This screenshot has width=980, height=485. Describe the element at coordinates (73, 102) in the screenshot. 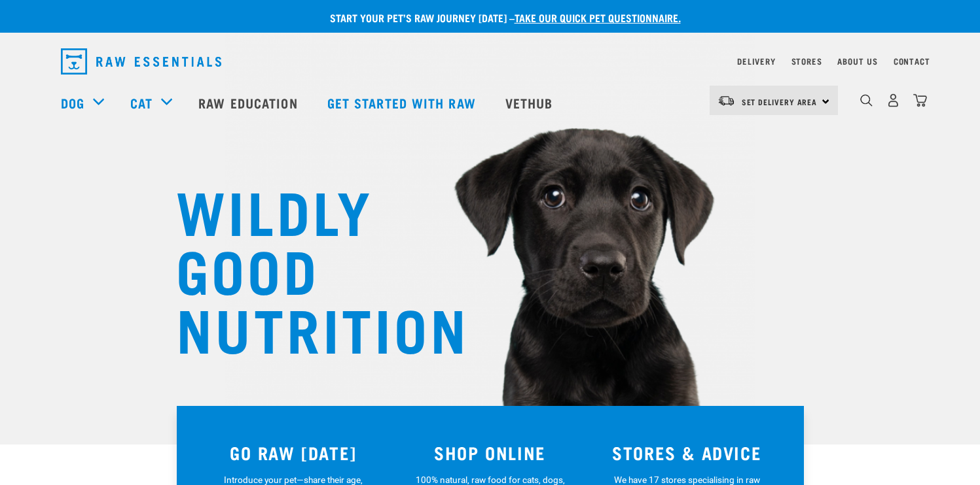

I see `a: Dog` at that location.